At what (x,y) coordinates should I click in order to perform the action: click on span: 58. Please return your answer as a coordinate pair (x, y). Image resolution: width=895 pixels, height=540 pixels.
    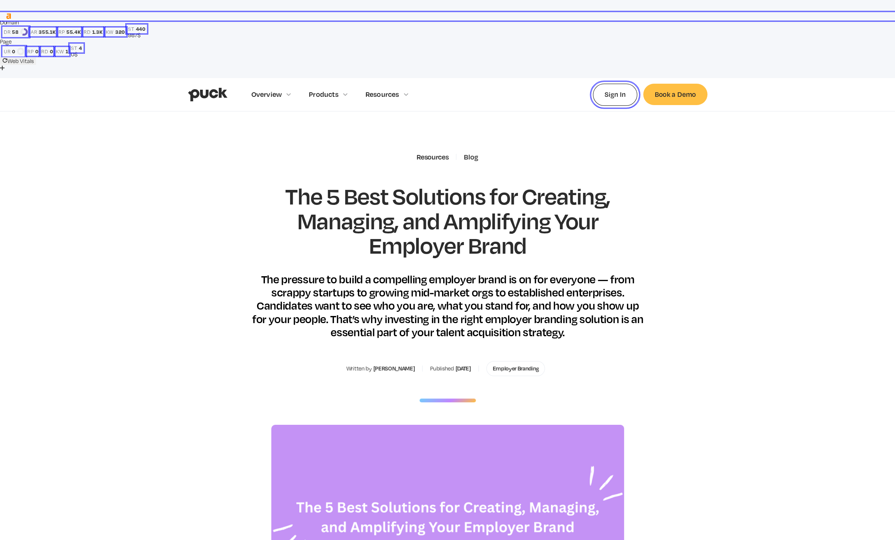
    Looking at the image, I should click on (15, 32).